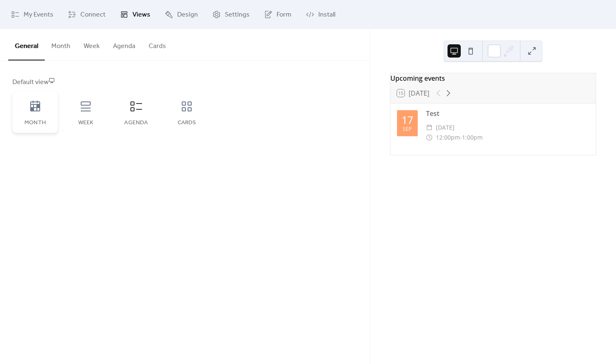  What do you see at coordinates (284, 15) in the screenshot?
I see `span: Form` at bounding box center [284, 15].